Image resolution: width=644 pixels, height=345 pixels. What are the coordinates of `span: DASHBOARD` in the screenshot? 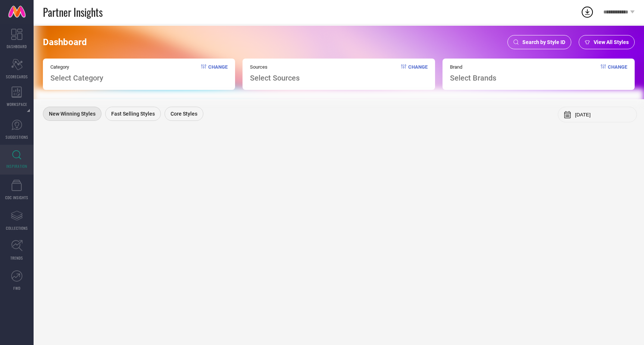 It's located at (17, 46).